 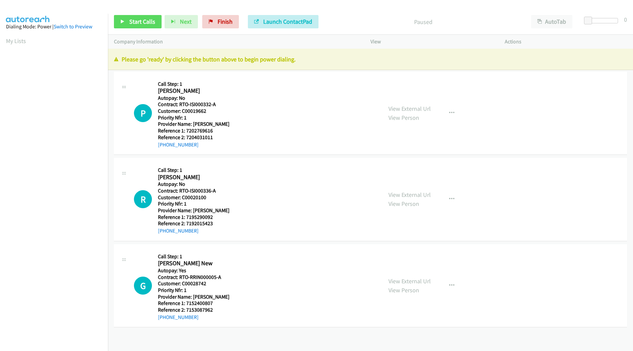 I want to click on h5: Autopay: Yes, so click(x=194, y=270).